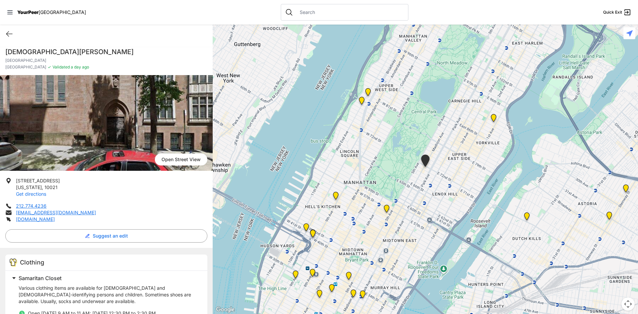  Describe the element at coordinates (527, 218) in the screenshot. I see `div: Fancy Thrift Shop` at that location.